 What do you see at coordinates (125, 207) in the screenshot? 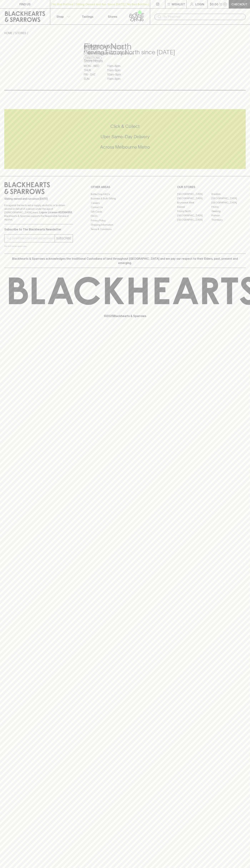
I see `a: Contact Us` at bounding box center [125, 207].